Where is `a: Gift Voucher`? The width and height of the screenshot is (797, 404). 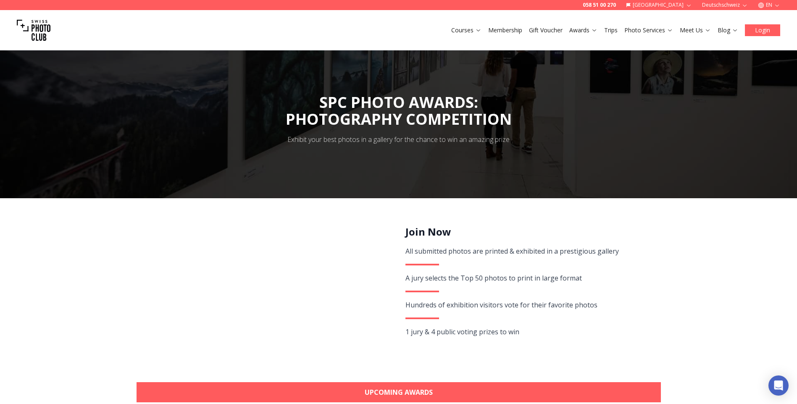 a: Gift Voucher is located at coordinates (546, 30).